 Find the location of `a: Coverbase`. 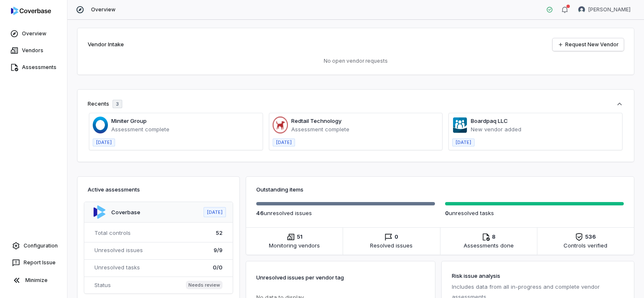

a: Coverbase is located at coordinates (126, 212).